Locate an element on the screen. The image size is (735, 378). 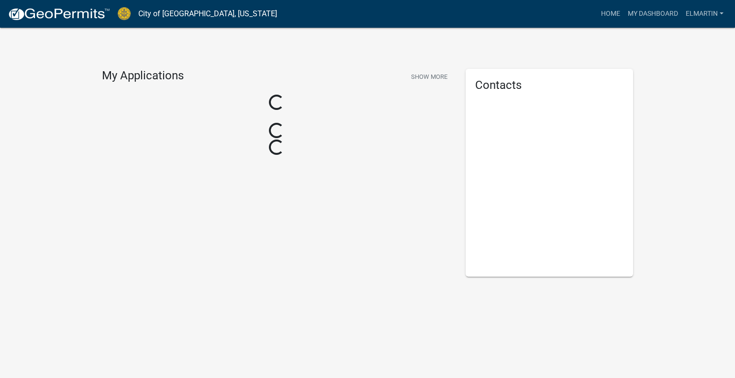
h5: Contacts is located at coordinates (549, 85).